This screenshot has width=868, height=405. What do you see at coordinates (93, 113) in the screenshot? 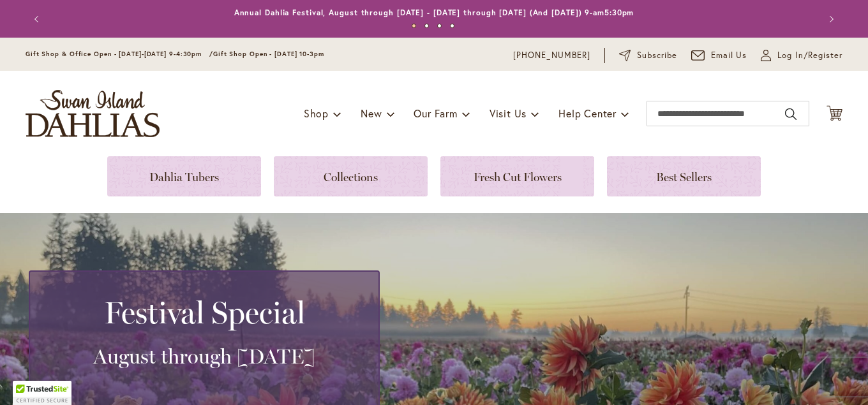
I see `a: store logo` at bounding box center [93, 113].